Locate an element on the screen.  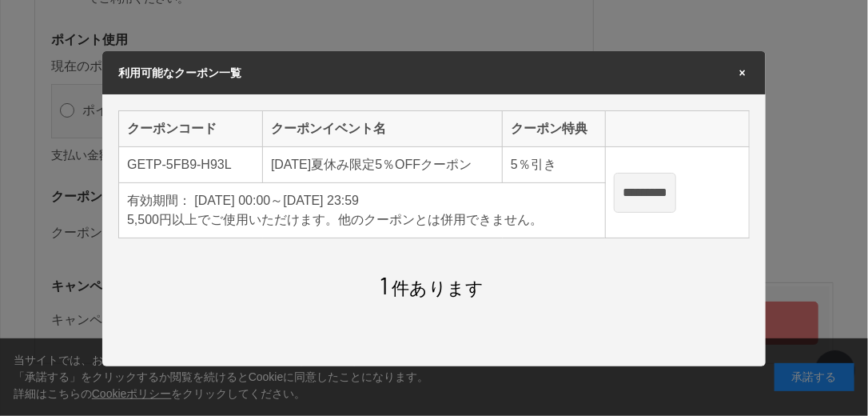
td: 引き is located at coordinates (554, 165).